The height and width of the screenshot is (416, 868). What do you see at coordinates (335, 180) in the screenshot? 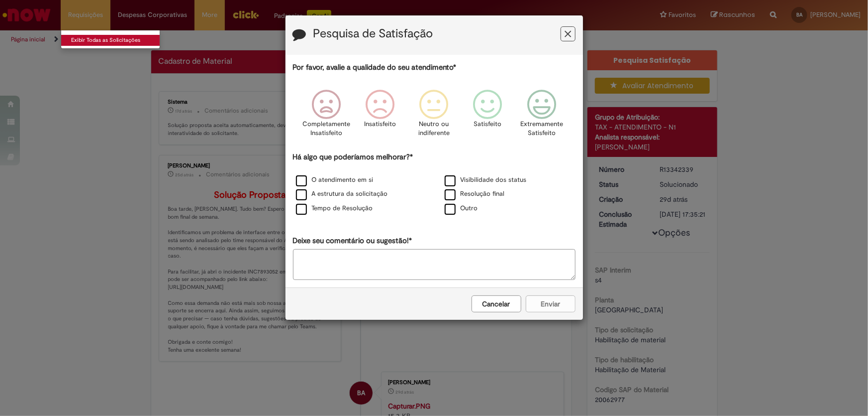
I see `label: O atendimento em si` at bounding box center [335, 180].